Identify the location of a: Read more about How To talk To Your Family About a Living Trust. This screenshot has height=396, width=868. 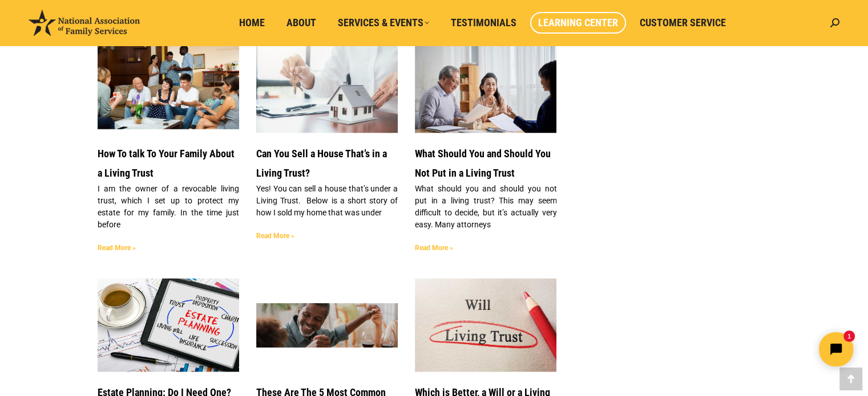
(117, 248).